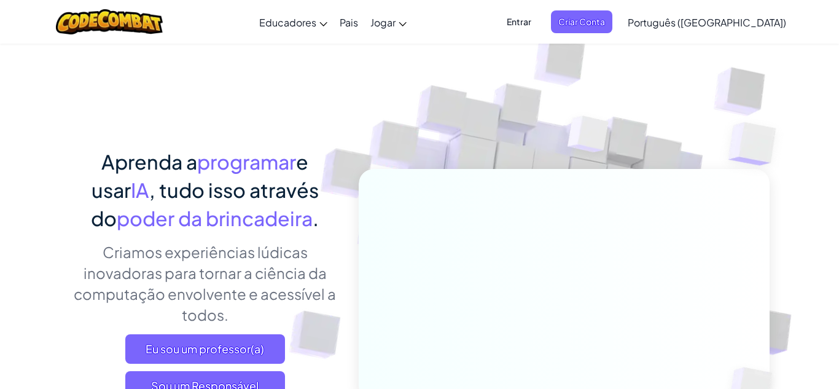 Image resolution: width=839 pixels, height=389 pixels. Describe the element at coordinates (349, 22) in the screenshot. I see `a: Pais` at that location.